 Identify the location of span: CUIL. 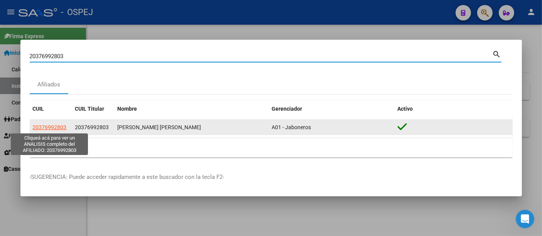
(39, 109).